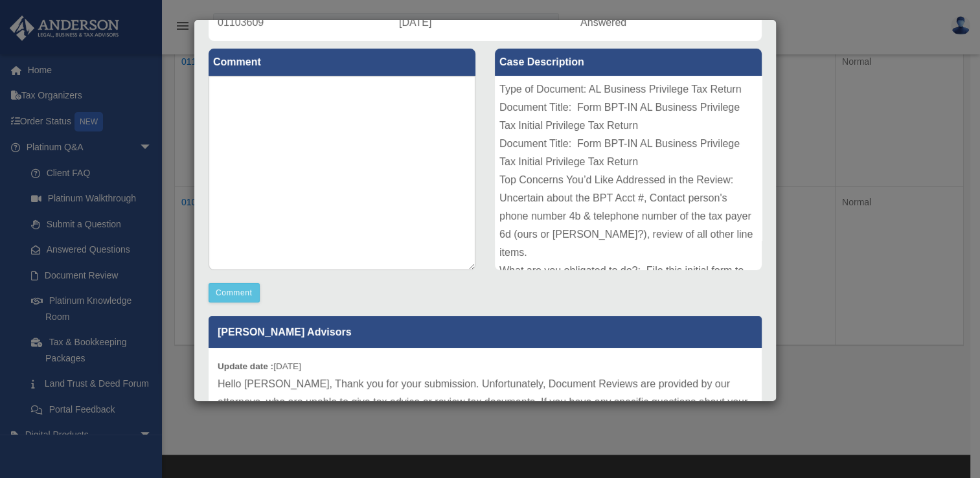 This screenshot has width=980, height=478. What do you see at coordinates (234, 293) in the screenshot?
I see `button: Comment` at bounding box center [234, 293].